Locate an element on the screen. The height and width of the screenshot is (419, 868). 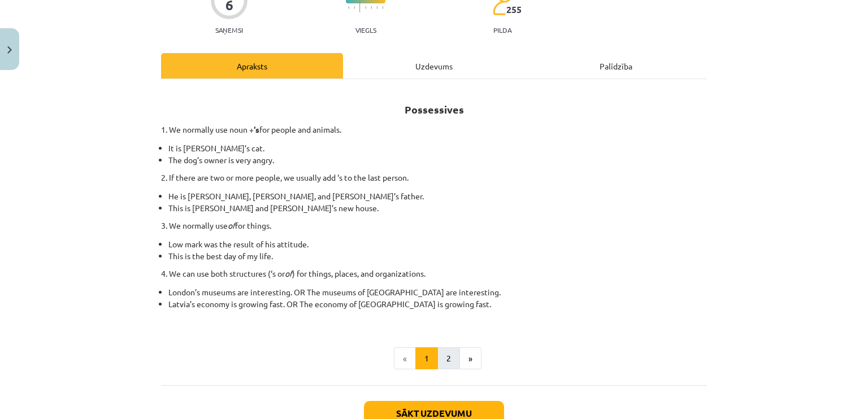
strong: ‘s is located at coordinates (257, 129).